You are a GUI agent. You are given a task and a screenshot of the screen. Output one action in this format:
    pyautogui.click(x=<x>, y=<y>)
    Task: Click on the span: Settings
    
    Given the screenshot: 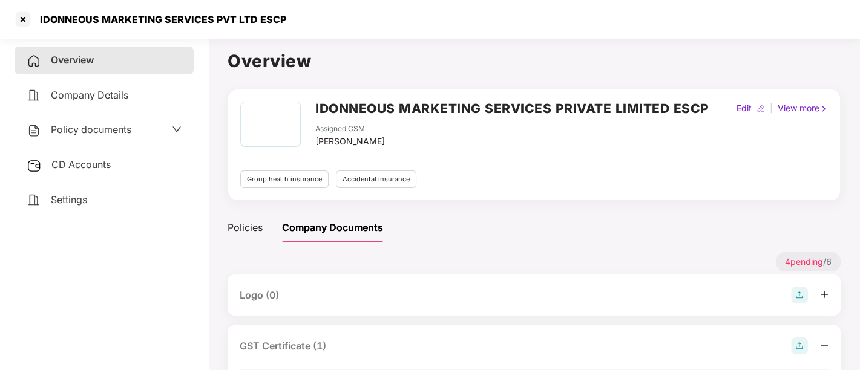 What is the action you would take?
    pyautogui.click(x=69, y=200)
    